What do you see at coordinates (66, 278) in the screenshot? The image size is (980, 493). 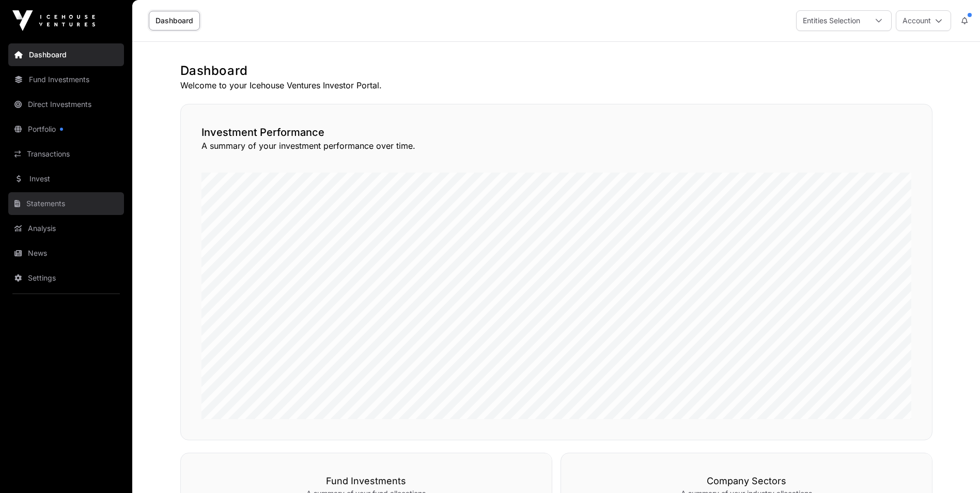 I see `a: Settings` at bounding box center [66, 278].